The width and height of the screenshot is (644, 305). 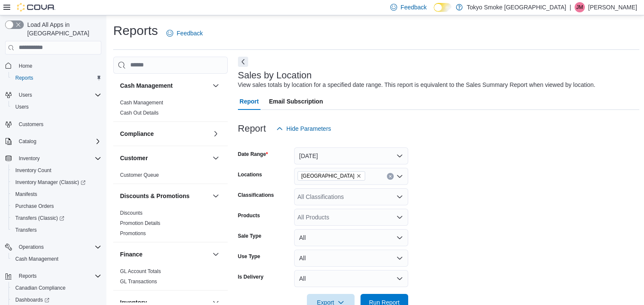 What do you see at coordinates (34, 206) in the screenshot?
I see `a: Purchase Orders` at bounding box center [34, 206].